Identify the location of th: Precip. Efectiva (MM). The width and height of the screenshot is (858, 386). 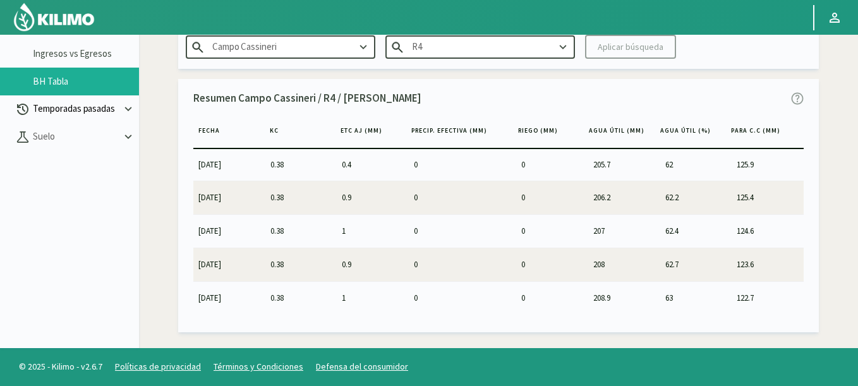
(459, 135).